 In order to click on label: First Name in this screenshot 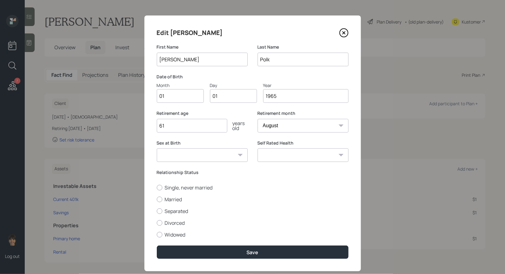, I will do `click(202, 47)`.